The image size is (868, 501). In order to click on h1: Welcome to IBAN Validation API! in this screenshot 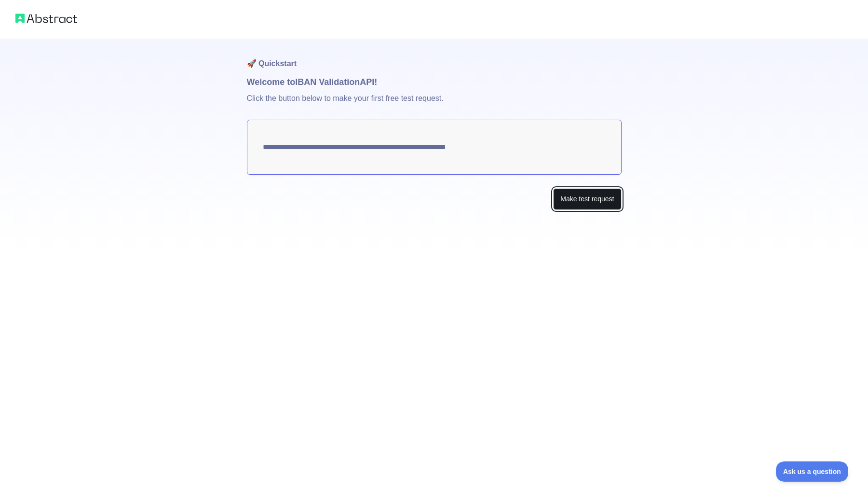, I will do `click(434, 82)`.